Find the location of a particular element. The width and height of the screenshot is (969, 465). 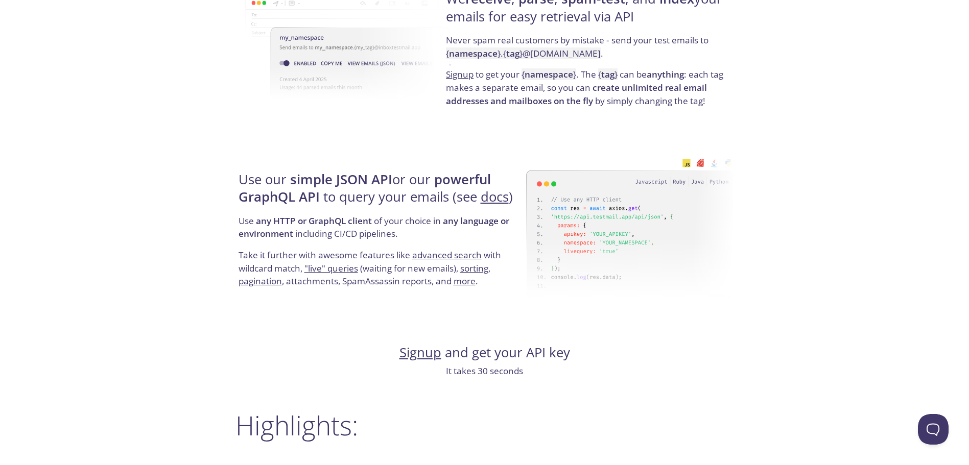

strong: anything is located at coordinates (665, 74).